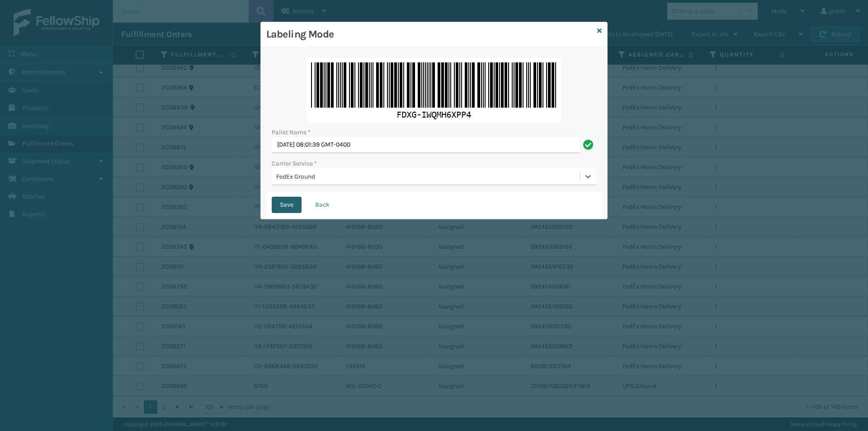  Describe the element at coordinates (322, 205) in the screenshot. I see `button: Back` at that location.